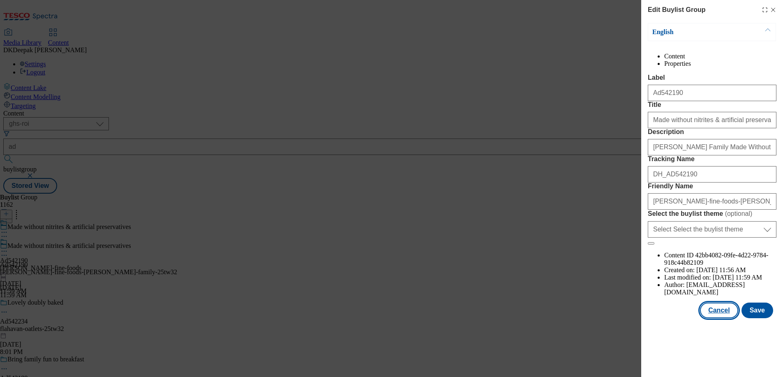 Image resolution: width=783 pixels, height=377 pixels. Describe the element at coordinates (695, 32) in the screenshot. I see `p: English` at that location.